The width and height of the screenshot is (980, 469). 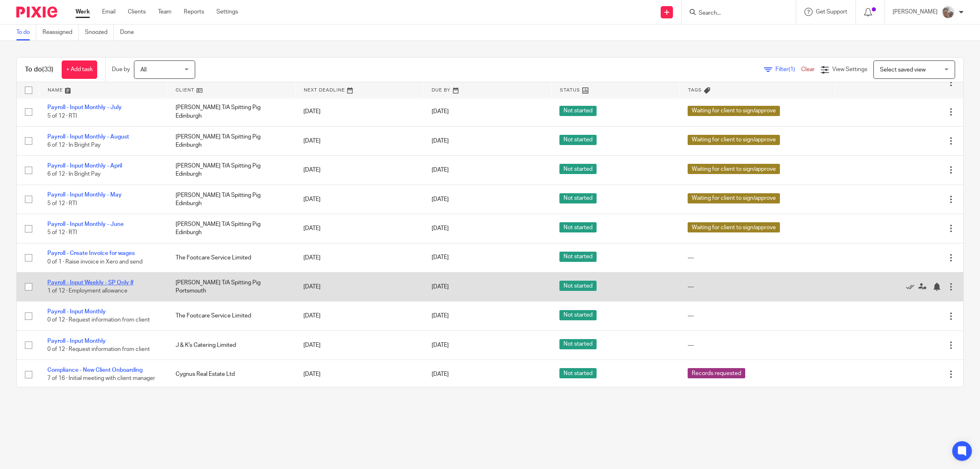 What do you see at coordinates (95, 370) in the screenshot?
I see `a: Compliance - New Client Onboarding` at bounding box center [95, 370].